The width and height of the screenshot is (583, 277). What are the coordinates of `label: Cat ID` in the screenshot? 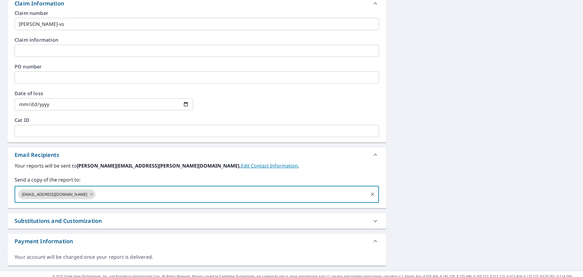 It's located at (197, 120).